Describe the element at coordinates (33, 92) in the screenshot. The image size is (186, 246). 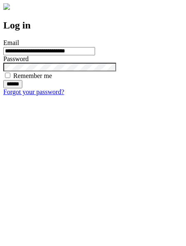
I see `a: Forgot your password?` at that location.